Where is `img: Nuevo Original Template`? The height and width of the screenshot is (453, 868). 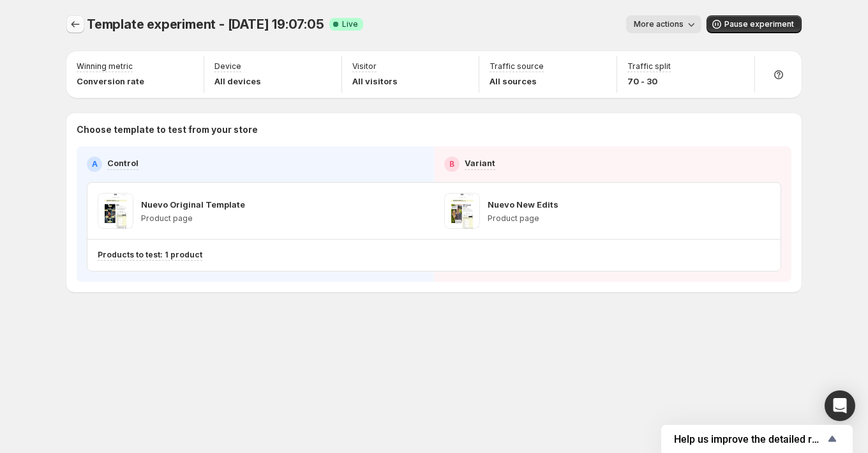
img: Nuevo Original Template is located at coordinates (116, 211).